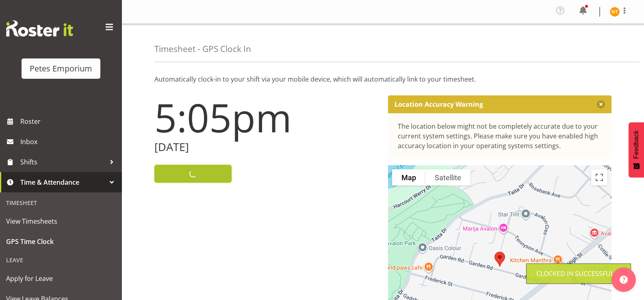 The width and height of the screenshot is (644, 300). I want to click on button: Show street map, so click(409, 178).